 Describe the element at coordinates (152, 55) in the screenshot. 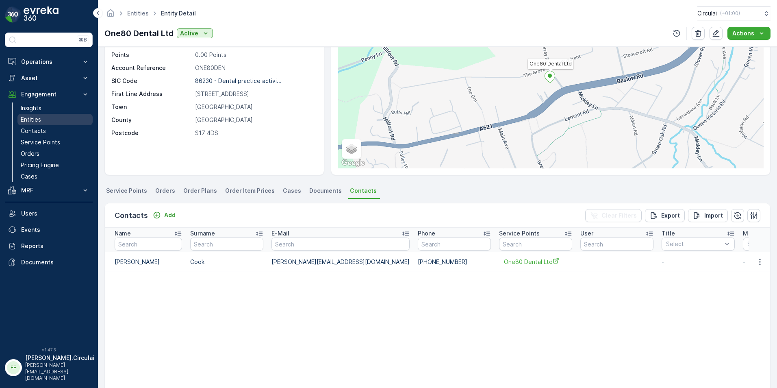

I see `p: Points` at that location.